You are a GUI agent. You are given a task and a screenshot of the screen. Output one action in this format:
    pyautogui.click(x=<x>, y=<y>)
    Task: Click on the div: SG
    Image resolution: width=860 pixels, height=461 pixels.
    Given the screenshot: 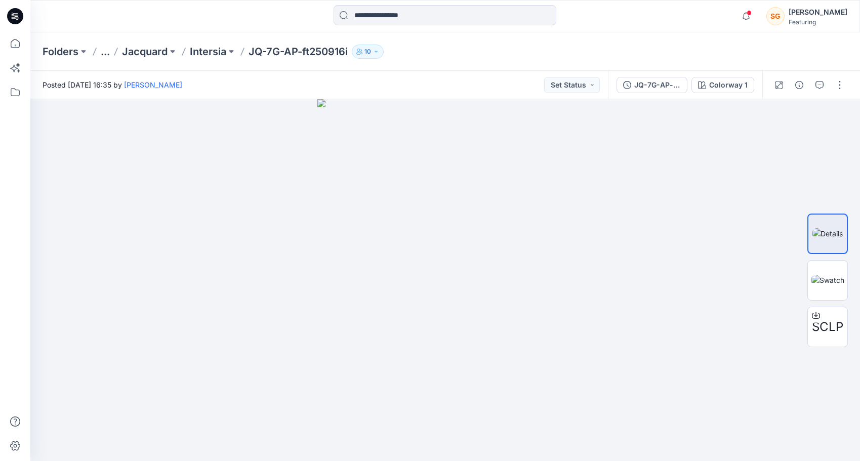 What is the action you would take?
    pyautogui.click(x=775, y=16)
    